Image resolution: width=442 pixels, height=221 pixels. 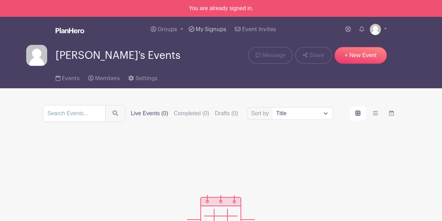 I want to click on label: Sort by, so click(x=261, y=113).